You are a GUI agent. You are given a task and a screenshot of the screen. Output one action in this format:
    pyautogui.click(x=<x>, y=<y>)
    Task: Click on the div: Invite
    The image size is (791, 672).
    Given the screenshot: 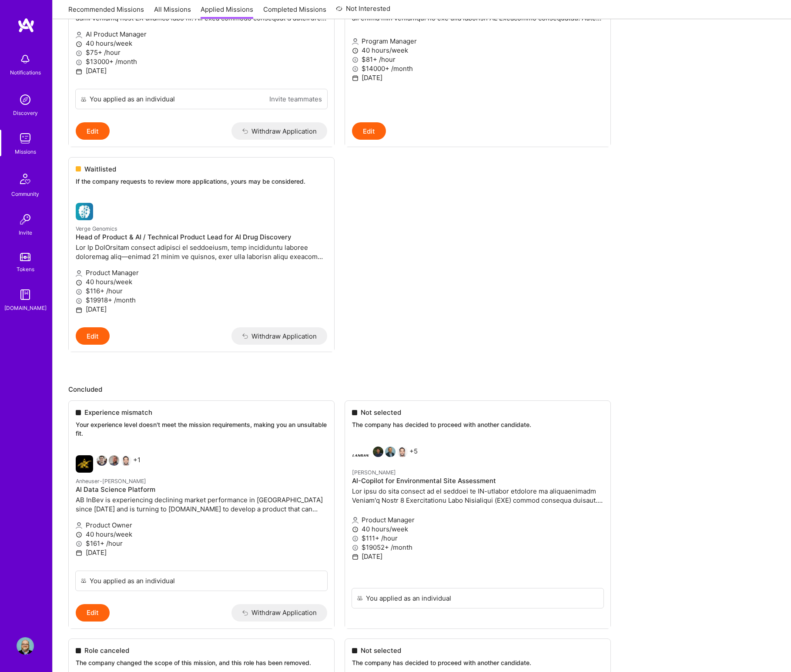 What is the action you would take?
    pyautogui.click(x=25, y=233)
    